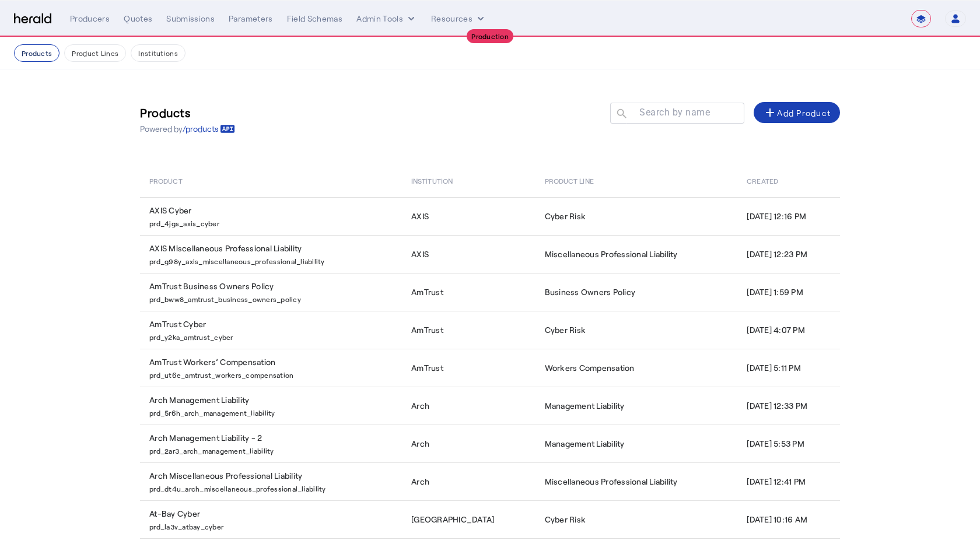 This screenshot has width=980, height=547. Describe the element at coordinates (459, 18) in the screenshot. I see `button: Resources dropdown menu` at that location.